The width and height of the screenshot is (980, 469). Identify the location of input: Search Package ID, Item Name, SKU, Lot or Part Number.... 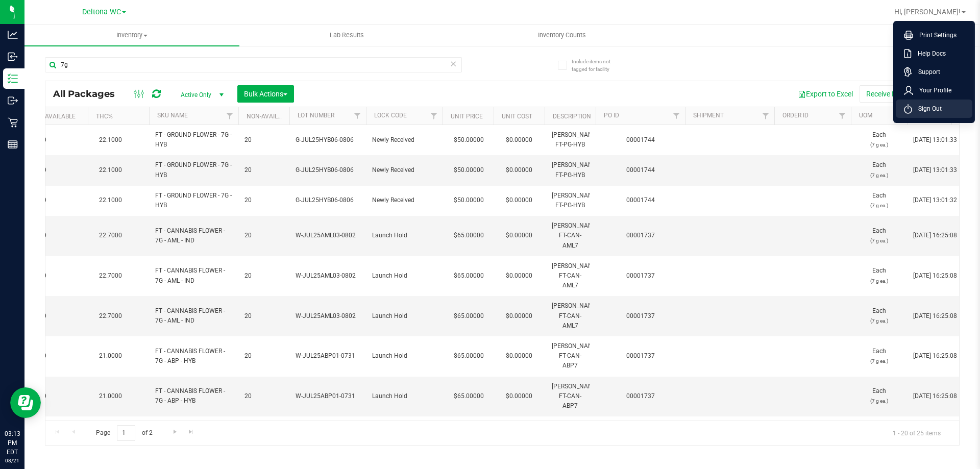
(253, 65).